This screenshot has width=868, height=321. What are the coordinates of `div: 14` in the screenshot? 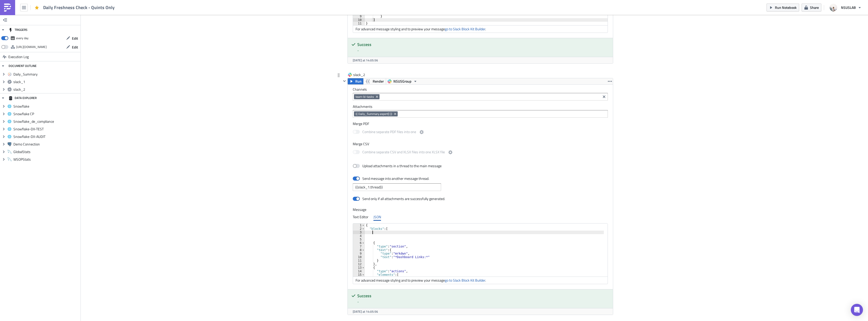 It's located at (359, 271).